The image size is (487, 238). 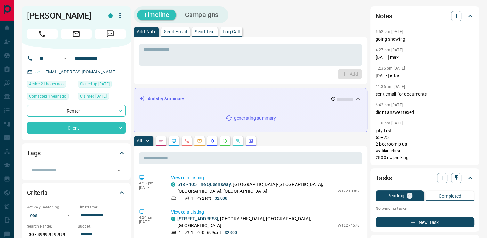 What do you see at coordinates (51, 85) in the screenshot?
I see `div: Mon Aug 11 2025` at bounding box center [51, 85].